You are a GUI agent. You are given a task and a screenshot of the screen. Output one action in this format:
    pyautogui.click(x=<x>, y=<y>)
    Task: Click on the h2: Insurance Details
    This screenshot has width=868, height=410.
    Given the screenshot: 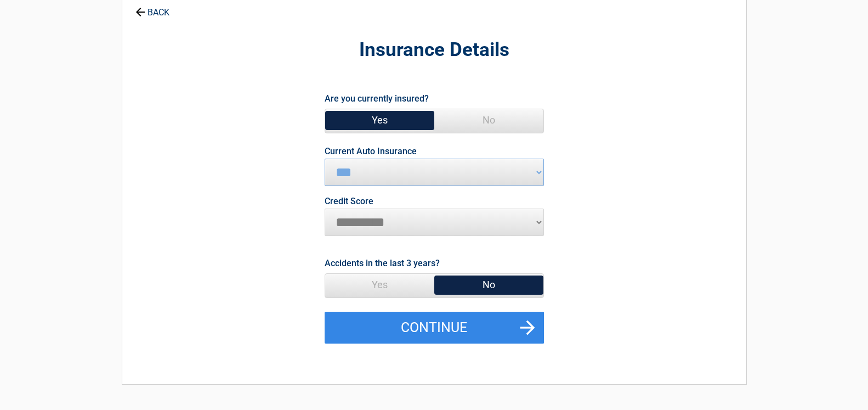 What is the action you would take?
    pyautogui.click(x=435, y=50)
    